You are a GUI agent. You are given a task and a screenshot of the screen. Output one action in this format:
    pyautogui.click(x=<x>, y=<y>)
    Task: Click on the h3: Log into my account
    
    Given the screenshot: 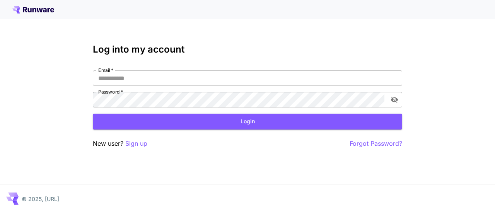 What is the action you would take?
    pyautogui.click(x=247, y=49)
    